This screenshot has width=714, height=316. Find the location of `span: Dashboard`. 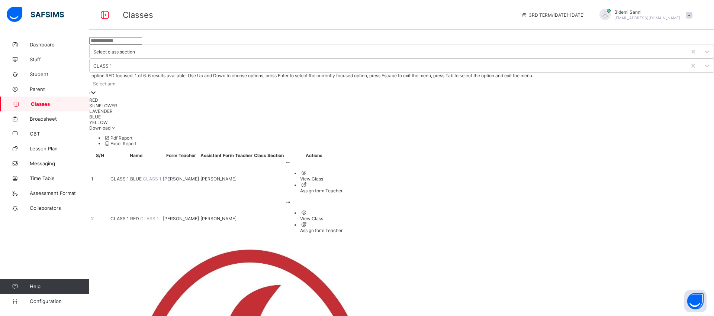

span: Dashboard is located at coordinates (59, 45).